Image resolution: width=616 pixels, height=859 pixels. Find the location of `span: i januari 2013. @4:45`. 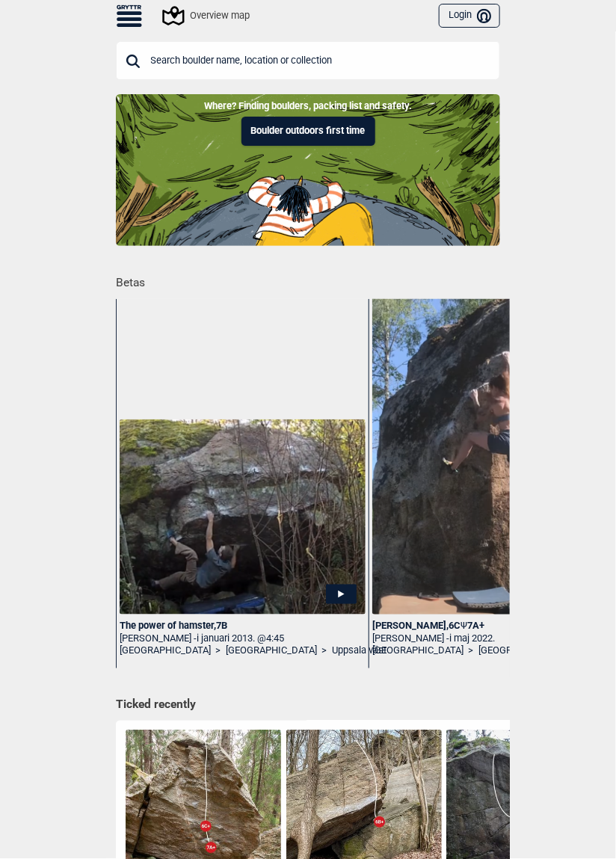

span: i januari 2013. @4:45 is located at coordinates (240, 637).